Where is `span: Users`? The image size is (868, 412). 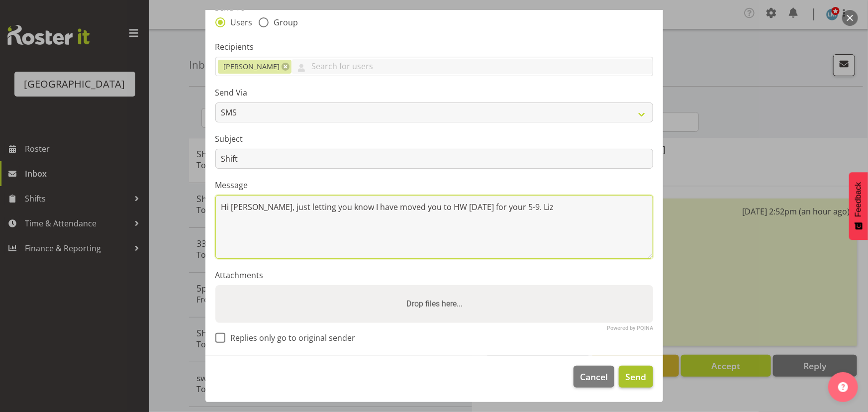
span: Users is located at coordinates (239, 23).